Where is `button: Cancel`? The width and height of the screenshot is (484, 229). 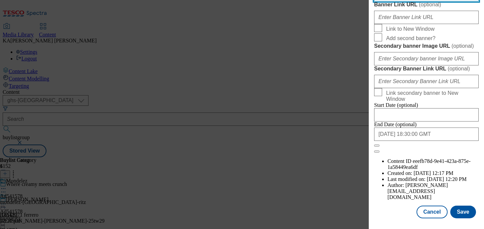
button: Cancel is located at coordinates (432, 212).